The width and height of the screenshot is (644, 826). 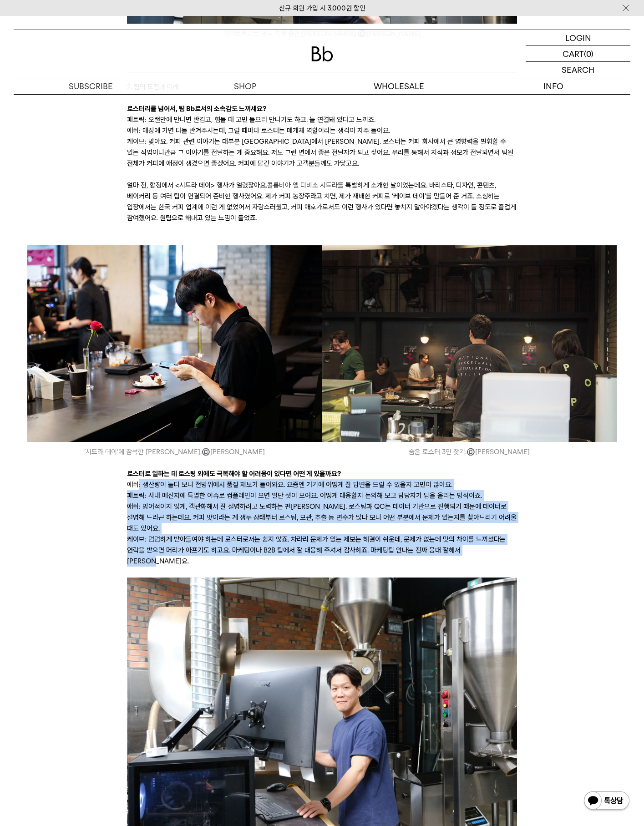 What do you see at coordinates (322, 484) in the screenshot?
I see `p: 애쉬: 생산량이 늘다 보니 전방위에서 품질 제보가 들어와요. 요즘엔 거기에 어떻게 잘 답변을 드릴 수 있을지 고민이 많아요.` at bounding box center [322, 484].